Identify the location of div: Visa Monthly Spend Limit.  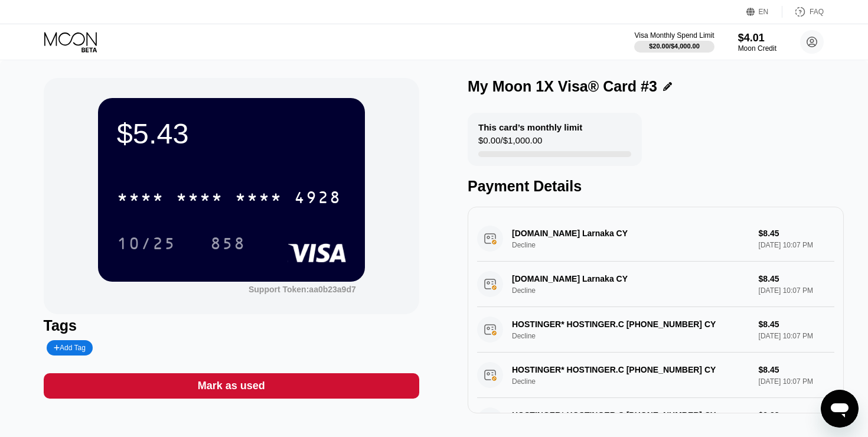
(674, 35).